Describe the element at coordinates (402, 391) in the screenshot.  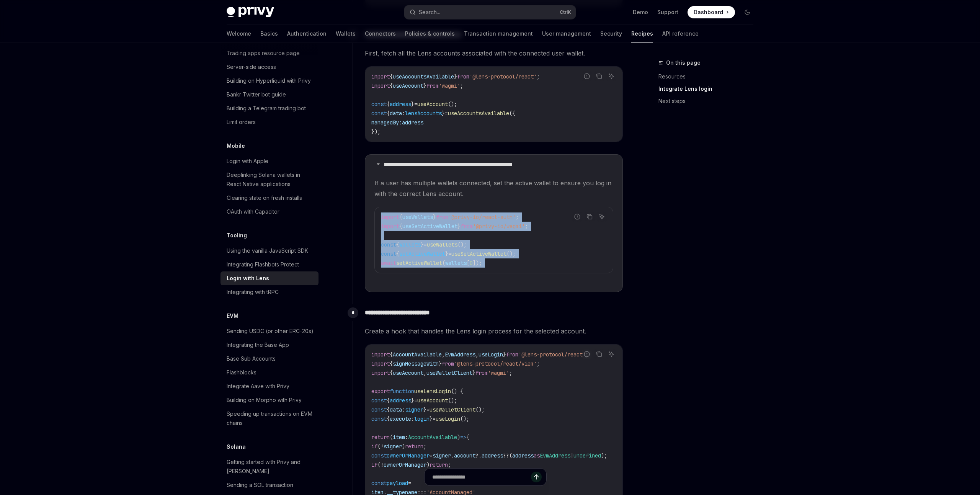
I see `span: function` at that location.